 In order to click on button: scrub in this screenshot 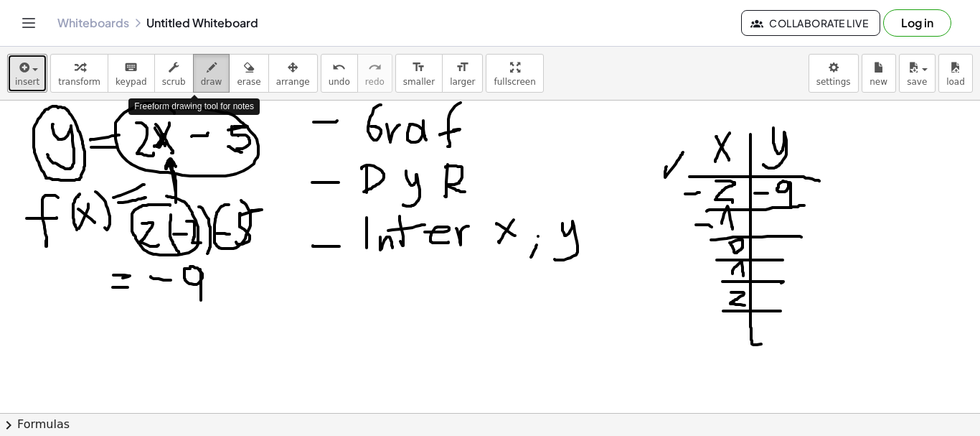, I will do `click(174, 74)`.